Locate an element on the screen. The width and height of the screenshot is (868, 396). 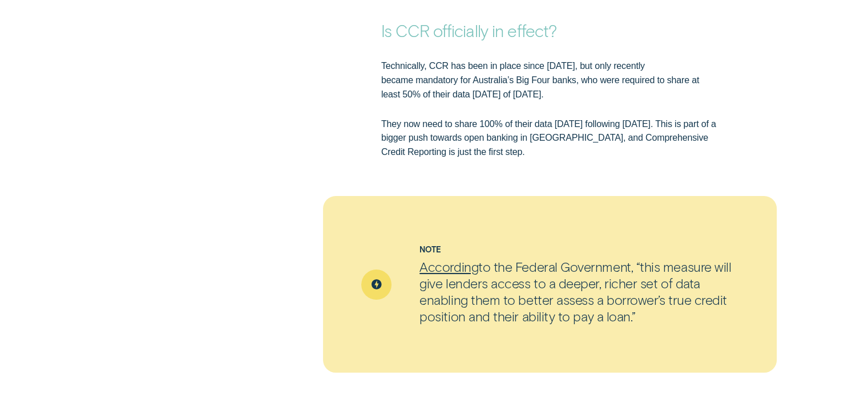
div: Note is located at coordinates (579, 250).